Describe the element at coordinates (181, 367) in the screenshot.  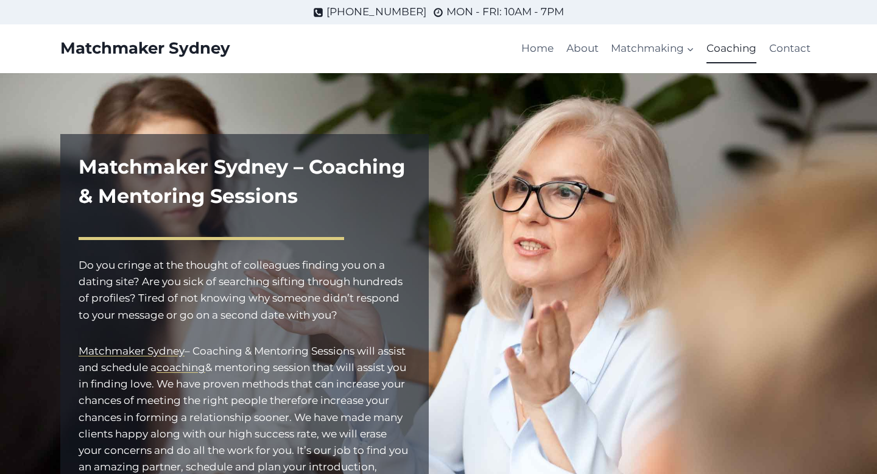
I see `mark: coaching` at that location.